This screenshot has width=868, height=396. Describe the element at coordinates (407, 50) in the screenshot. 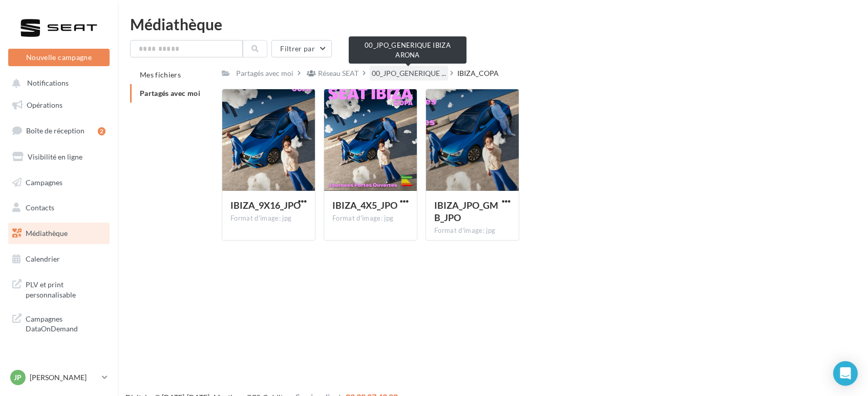

I see `div: 00_JPO_GENERIQUE IBIZA ARONA` at that location.